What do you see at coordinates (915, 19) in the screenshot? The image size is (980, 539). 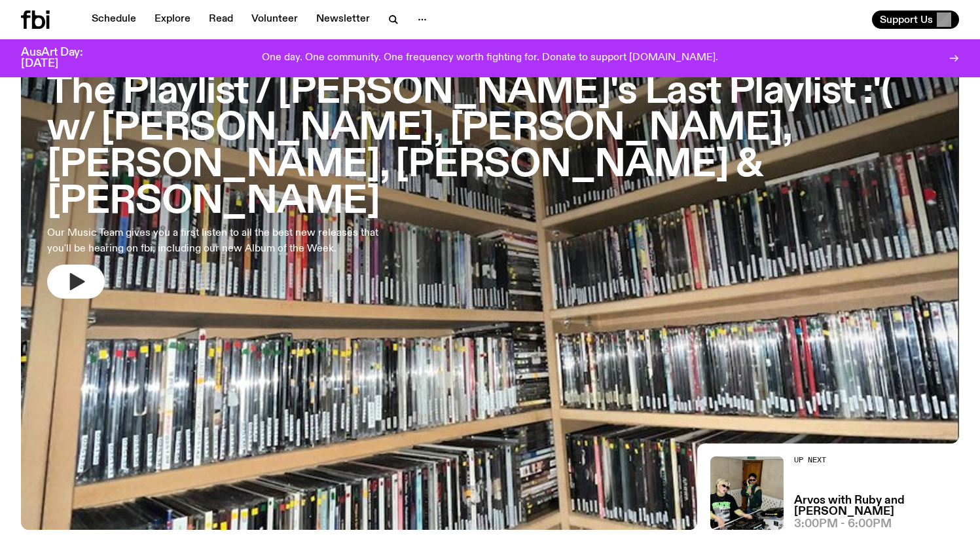 I see `button: Support Us` at bounding box center [915, 19].